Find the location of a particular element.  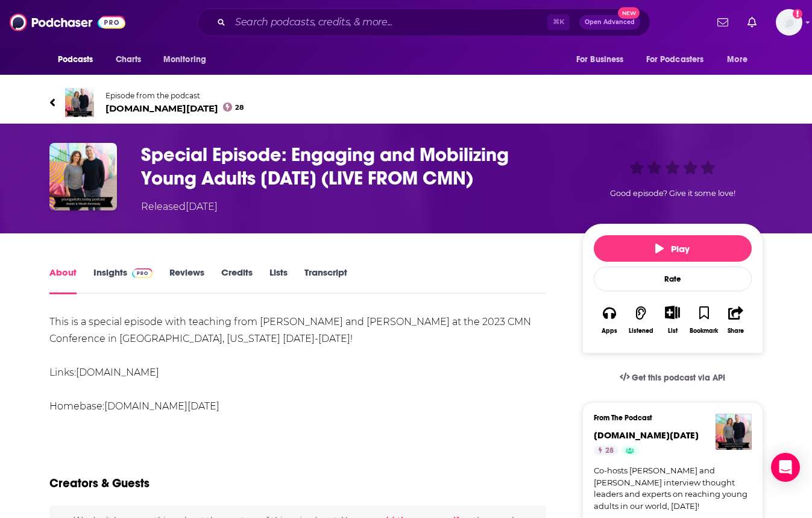

div: Search podcasts, credits, & more... is located at coordinates (423, 22).